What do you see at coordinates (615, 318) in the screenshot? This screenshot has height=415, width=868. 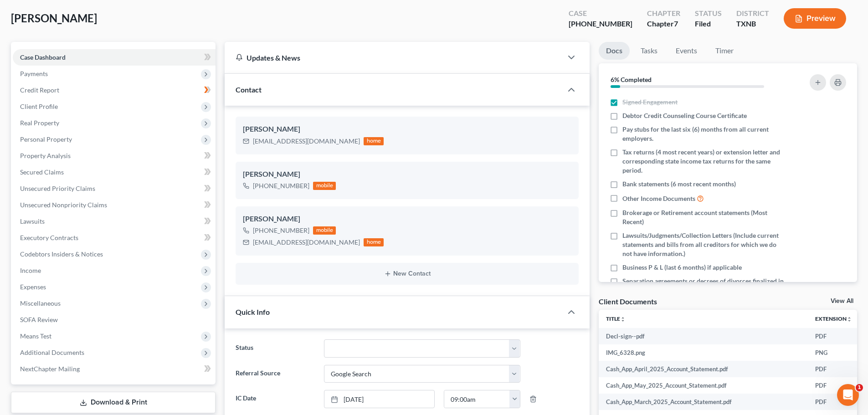 I see `a: Titleunfold_more` at bounding box center [615, 318].